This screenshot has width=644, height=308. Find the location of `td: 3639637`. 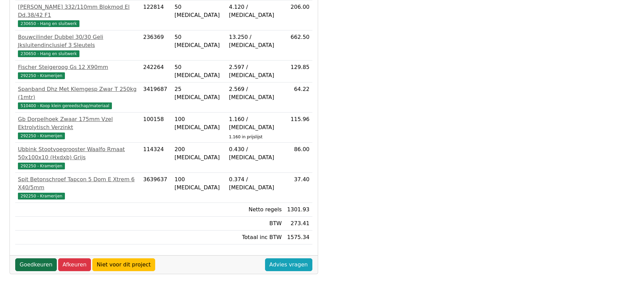

td: 3639637 is located at coordinates (156, 188).